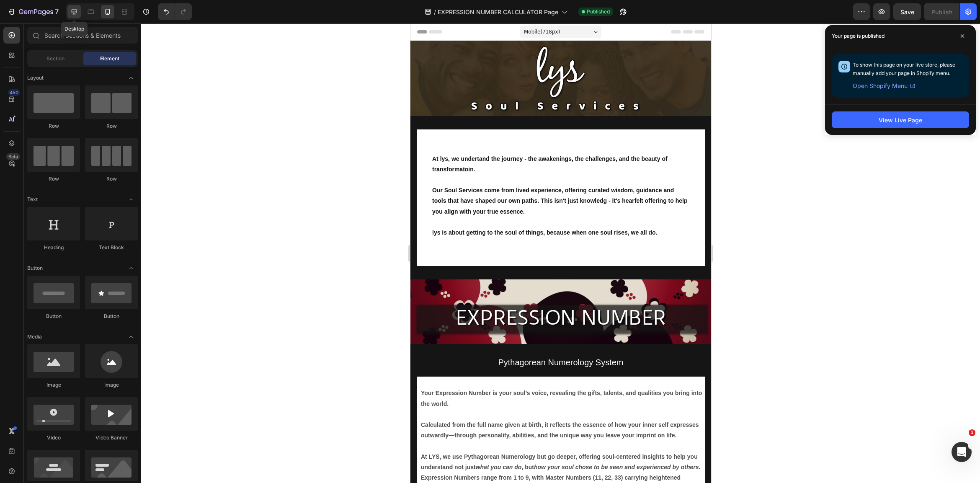 The width and height of the screenshot is (980, 483). I want to click on span: Element, so click(110, 58).